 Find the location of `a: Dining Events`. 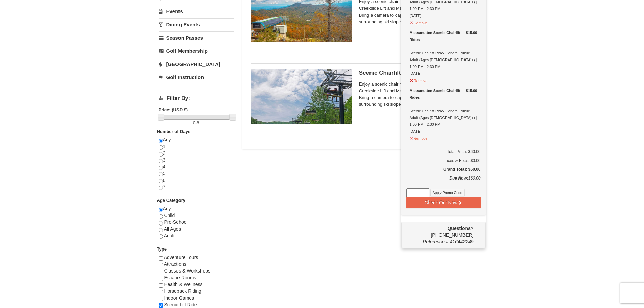

a: Dining Events is located at coordinates (196, 24).